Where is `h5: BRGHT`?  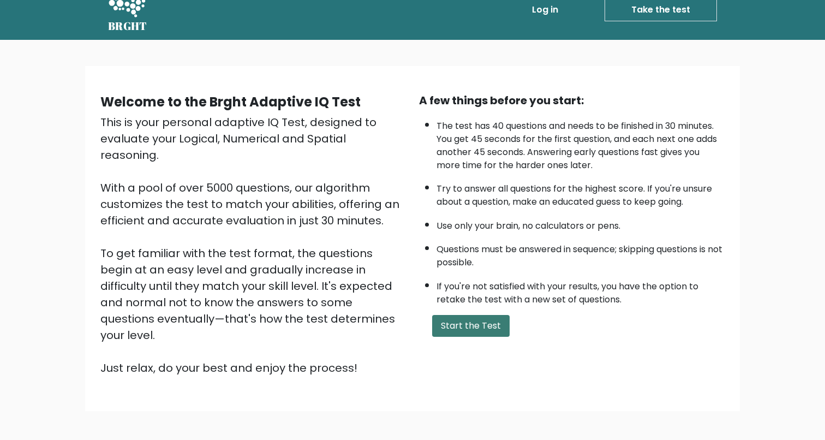
h5: BRGHT is located at coordinates (128, 26).